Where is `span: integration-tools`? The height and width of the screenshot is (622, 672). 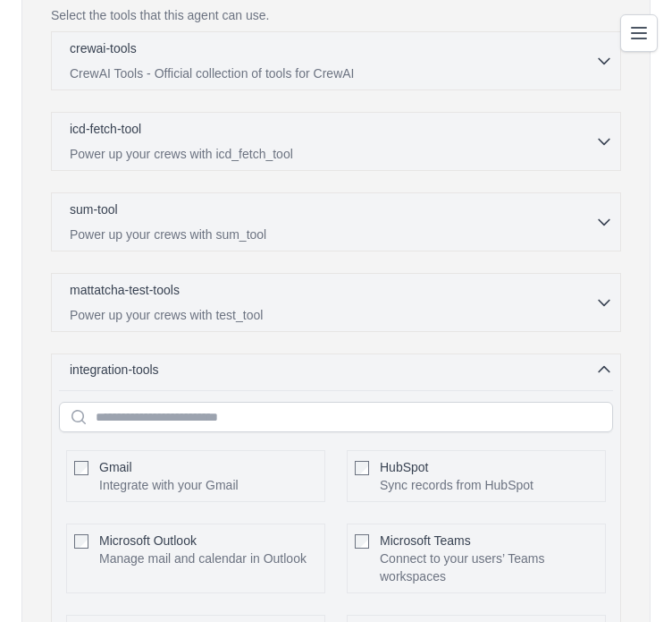
span: integration-tools is located at coordinates (114, 370).